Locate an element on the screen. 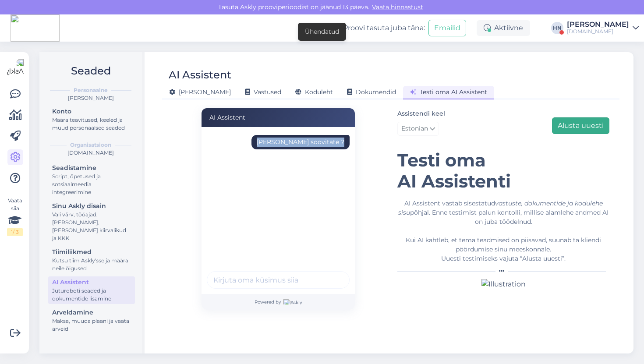  div: Määra teavitused, keeled ja muud personaalsed seaded is located at coordinates (92, 124).